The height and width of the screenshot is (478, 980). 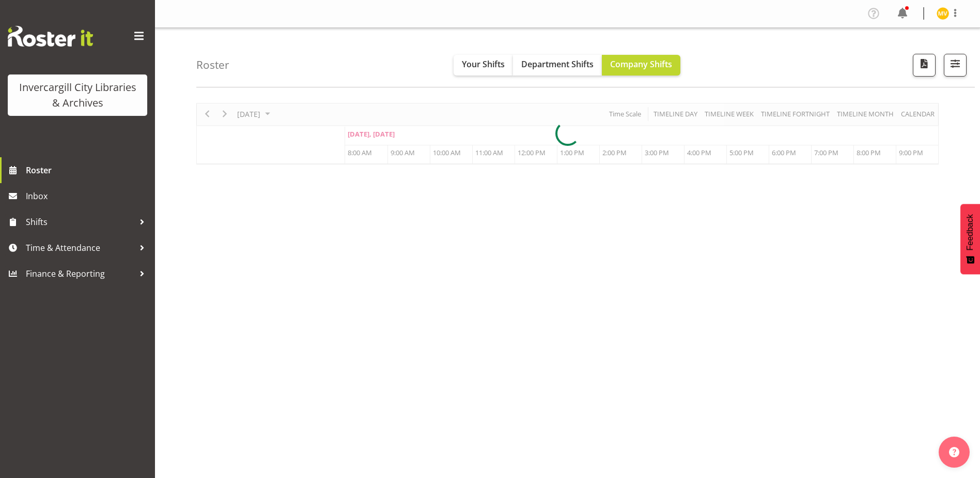 What do you see at coordinates (88, 170) in the screenshot?
I see `span: Roster` at bounding box center [88, 170].